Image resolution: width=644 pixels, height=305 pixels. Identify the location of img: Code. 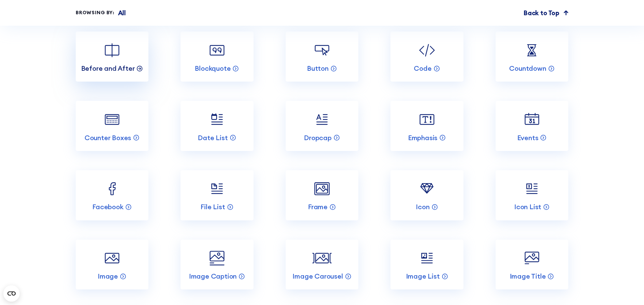
(427, 50).